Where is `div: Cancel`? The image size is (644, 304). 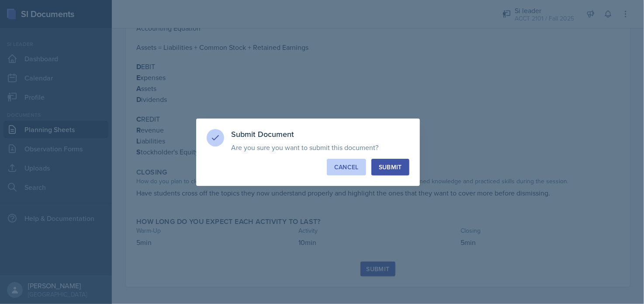 div: Cancel is located at coordinates (346, 167).